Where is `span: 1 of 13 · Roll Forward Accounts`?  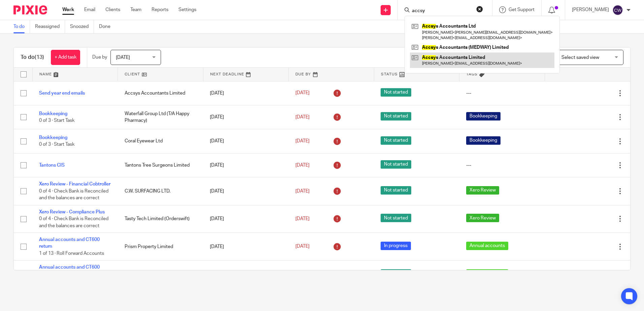 span: 1 of 13 · Roll Forward Accounts is located at coordinates (71, 254).